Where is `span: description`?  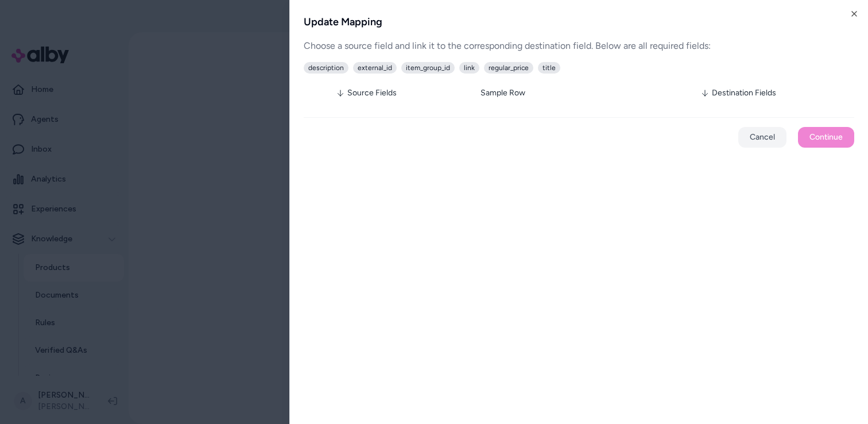 span: description is located at coordinates (326, 68).